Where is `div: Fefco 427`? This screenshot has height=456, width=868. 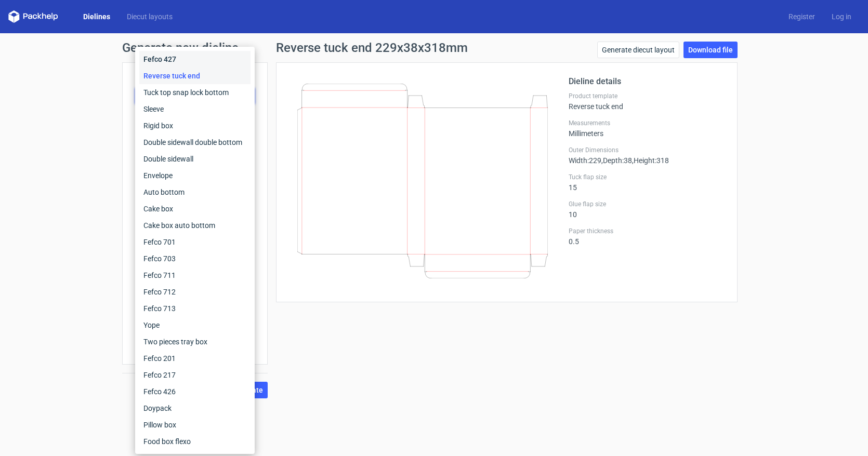
div: Fefco 427 is located at coordinates (195, 59).